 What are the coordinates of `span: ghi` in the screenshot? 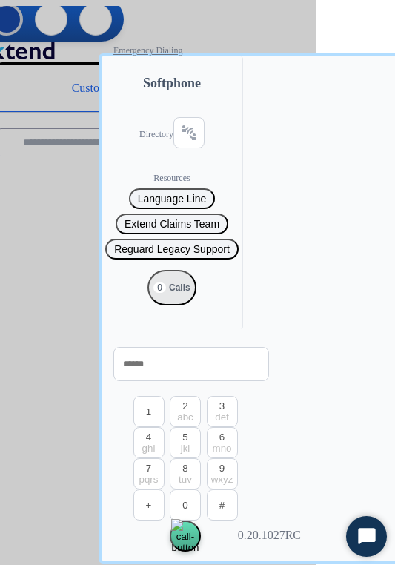 It's located at (149, 448).